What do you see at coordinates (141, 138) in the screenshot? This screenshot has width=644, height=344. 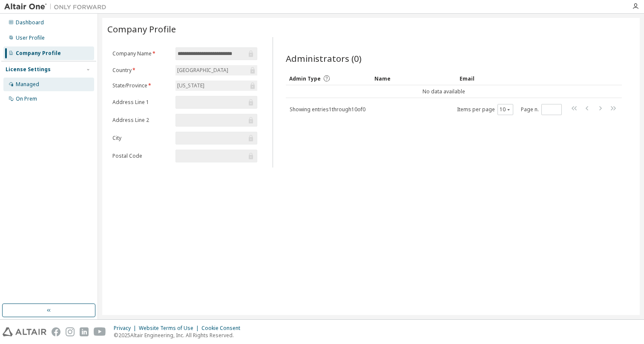 I see `label: City` at bounding box center [141, 138].